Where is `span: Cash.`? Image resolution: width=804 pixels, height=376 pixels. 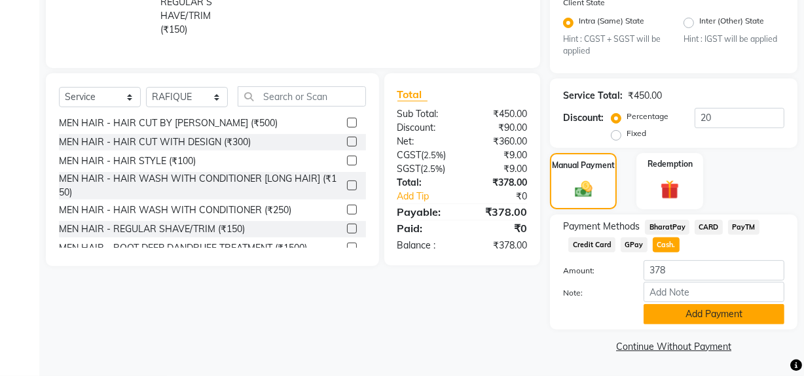 span: Cash. is located at coordinates (665, 245).